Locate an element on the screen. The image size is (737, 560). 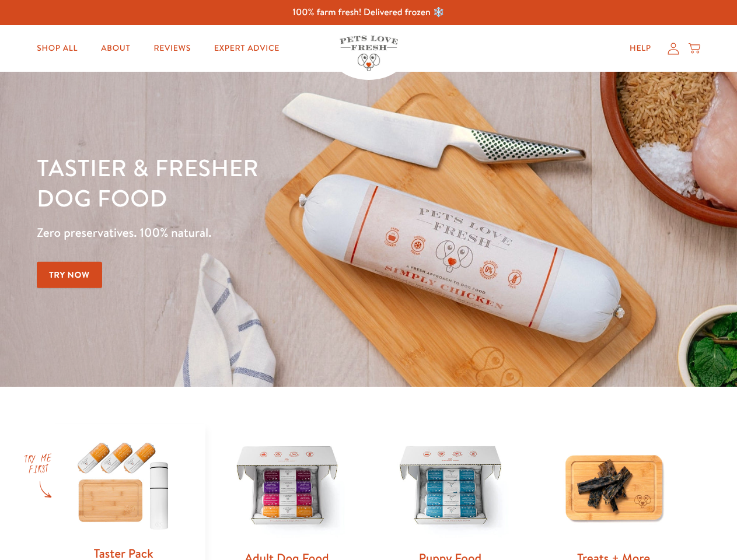
a: Reviews is located at coordinates (171, 48).